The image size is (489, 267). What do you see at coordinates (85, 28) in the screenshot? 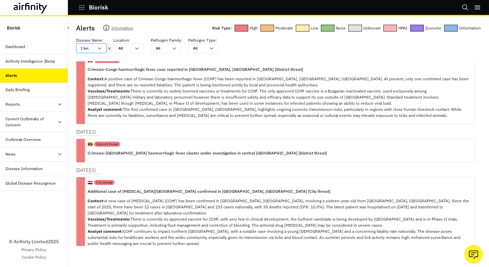
I see `p: Alerts` at bounding box center [85, 28].